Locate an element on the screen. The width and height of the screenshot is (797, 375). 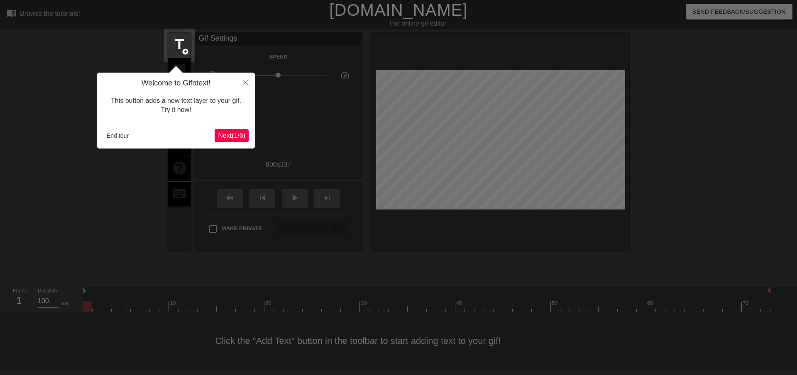
button: Next is located at coordinates (232, 136).